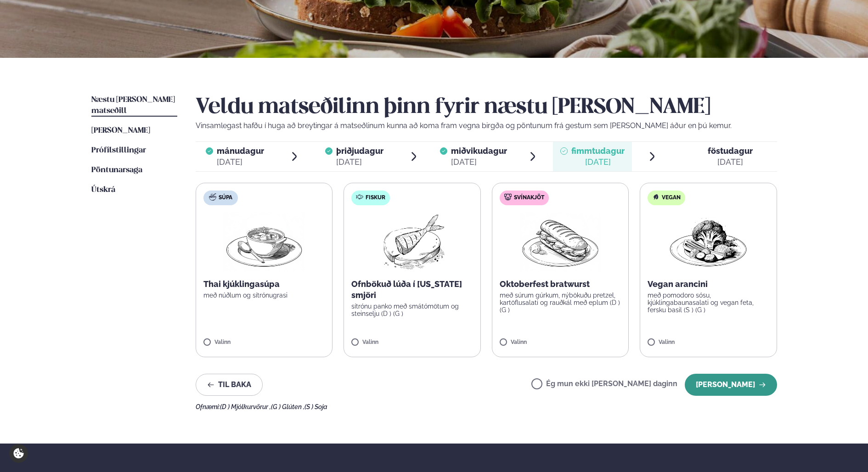 Image resolution: width=868 pixels, height=472 pixels. Describe the element at coordinates (213, 197) in the screenshot. I see `img: soup.svg` at that location.